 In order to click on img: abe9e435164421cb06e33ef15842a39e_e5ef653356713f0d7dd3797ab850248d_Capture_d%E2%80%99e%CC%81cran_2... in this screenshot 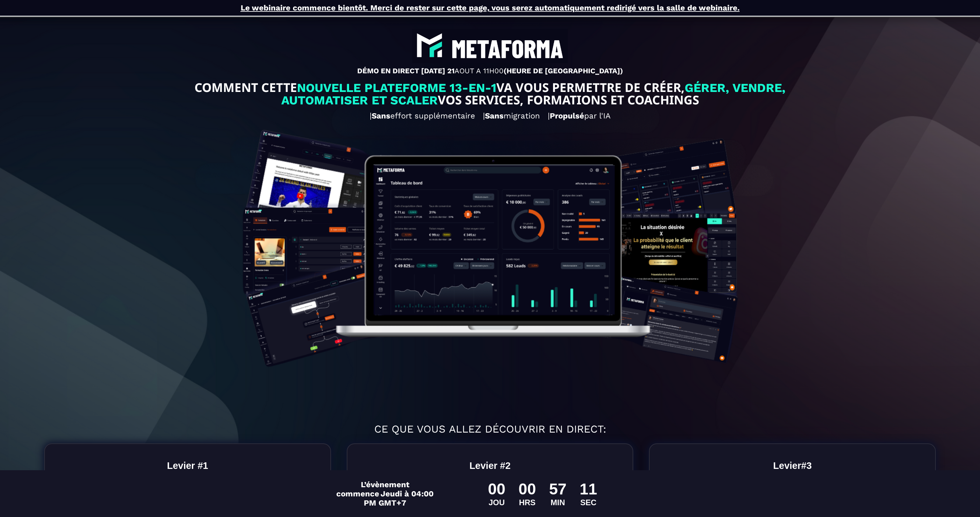, I will do `click(490, 46)`.